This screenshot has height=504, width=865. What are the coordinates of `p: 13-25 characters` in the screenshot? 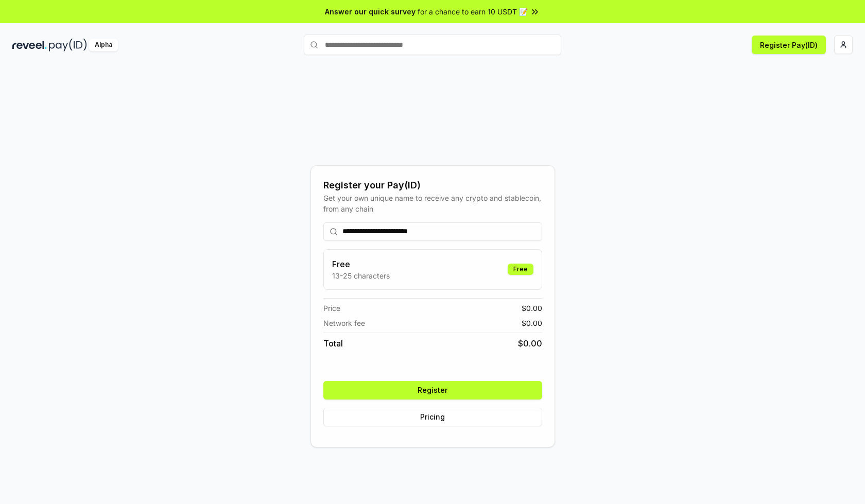 It's located at (361, 275).